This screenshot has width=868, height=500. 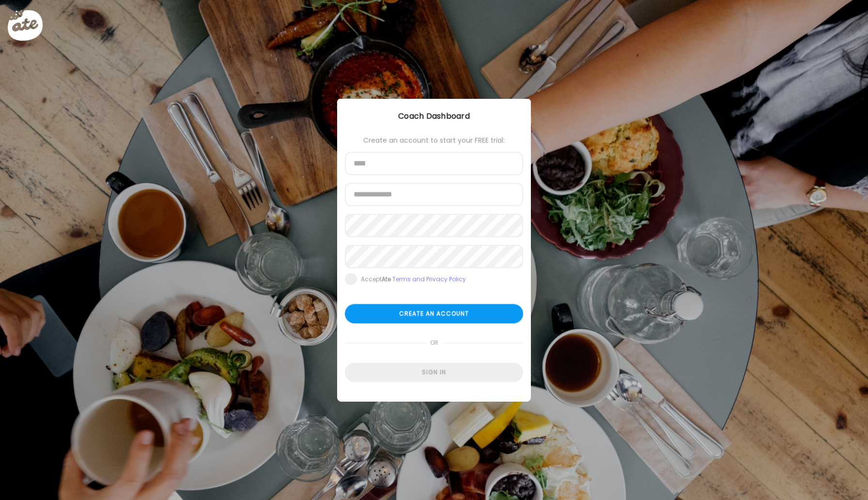 I want to click on div: Sign in, so click(x=434, y=373).